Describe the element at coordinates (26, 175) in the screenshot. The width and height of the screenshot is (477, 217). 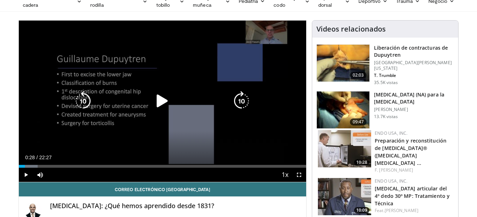
I see `button: Play` at that location.